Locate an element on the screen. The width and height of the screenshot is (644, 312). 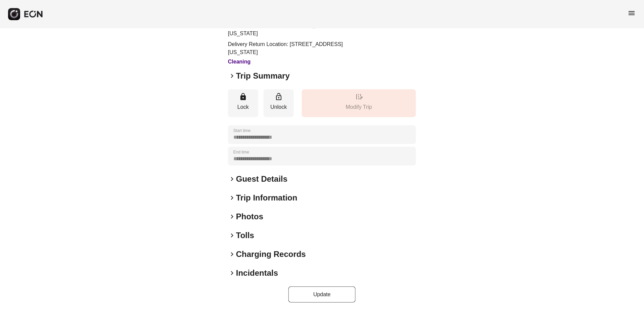
p: Lock is located at coordinates (243, 107).